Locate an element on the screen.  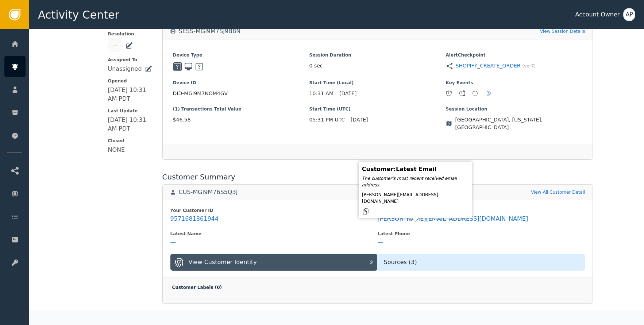
div: Latest Email is located at coordinates (481, 211).